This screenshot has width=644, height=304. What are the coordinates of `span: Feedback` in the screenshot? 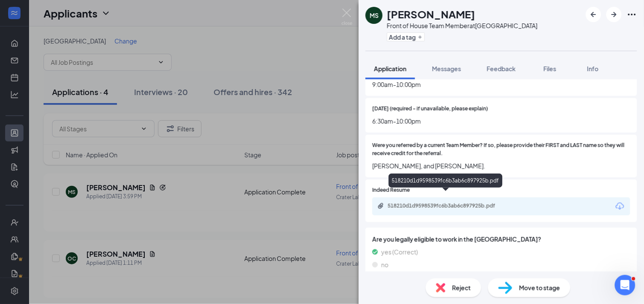 It's located at (502, 68).